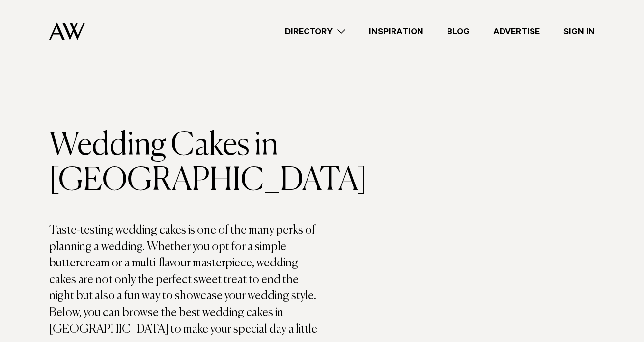 This screenshot has height=342, width=644. What do you see at coordinates (315, 32) in the screenshot?
I see `a: Directory` at bounding box center [315, 32].